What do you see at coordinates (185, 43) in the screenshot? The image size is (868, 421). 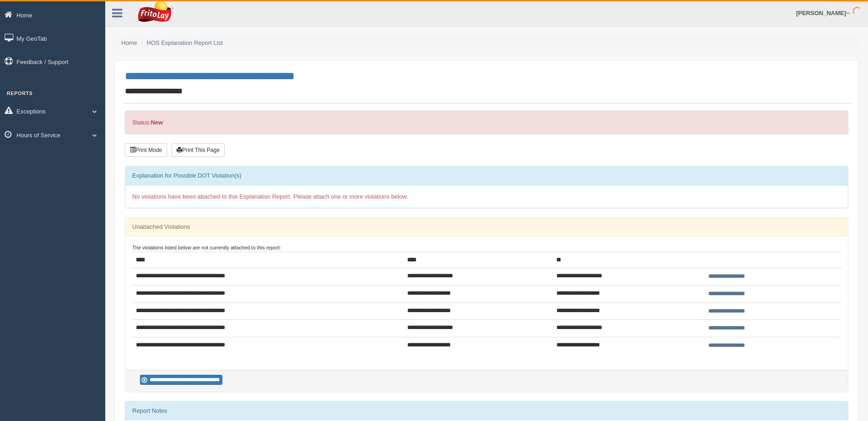 I see `a: HOS Explanation Report List` at bounding box center [185, 43].